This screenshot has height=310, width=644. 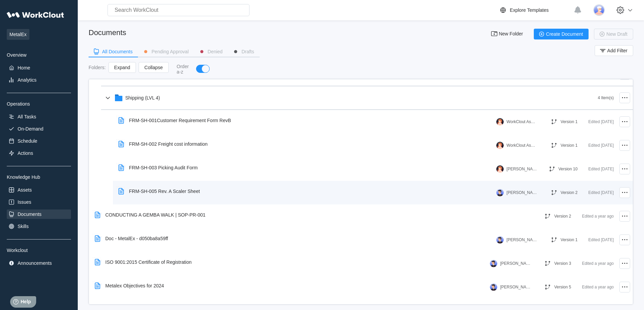 I want to click on a: Actions, so click(x=39, y=153).